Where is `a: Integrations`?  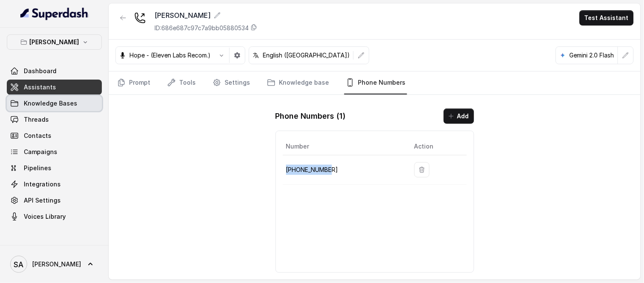 a: Integrations is located at coordinates (55, 184).